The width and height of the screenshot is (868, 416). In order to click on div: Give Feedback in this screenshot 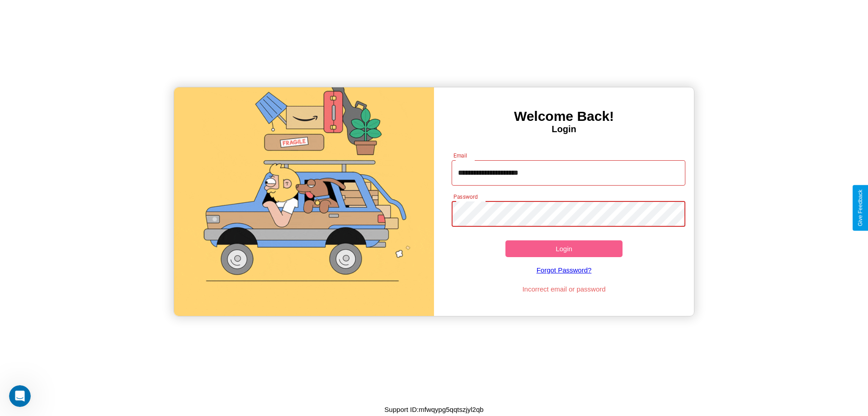, I will do `click(860, 208)`.